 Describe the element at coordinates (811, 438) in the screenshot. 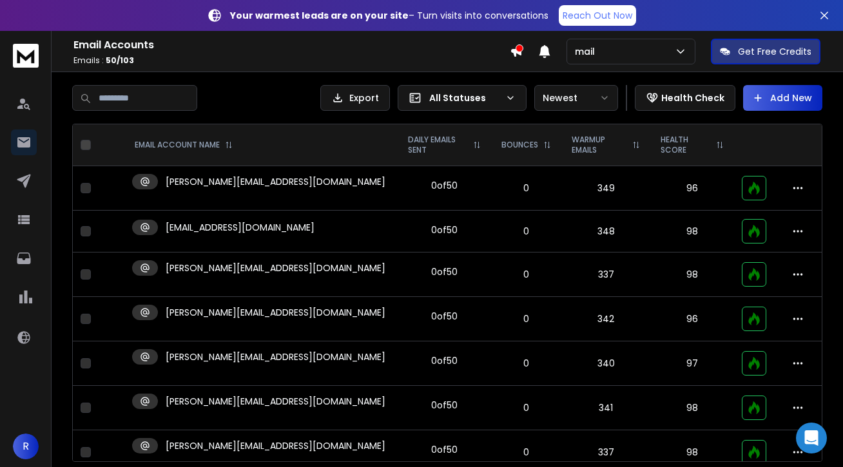

I see `div: Open Intercom Messenger` at that location.